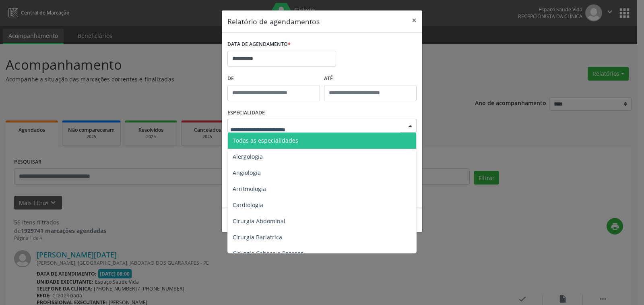  Describe the element at coordinates (414, 20) in the screenshot. I see `button: Close` at that location.